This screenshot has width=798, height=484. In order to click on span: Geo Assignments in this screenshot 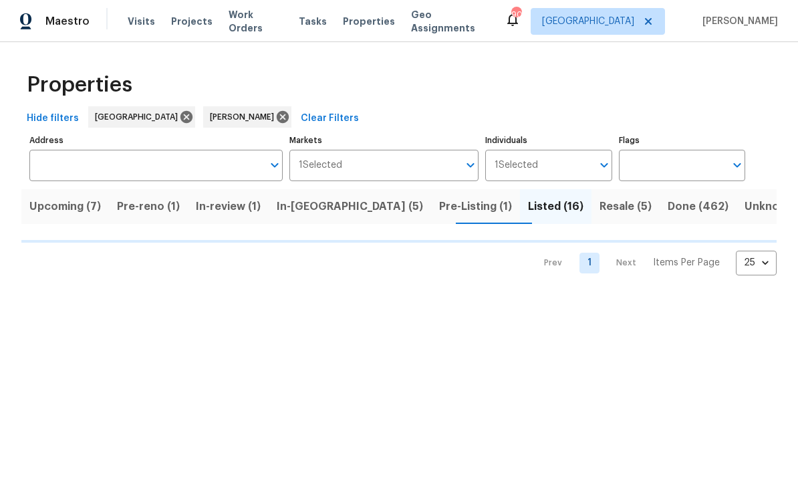, I will do `click(450, 21)`.